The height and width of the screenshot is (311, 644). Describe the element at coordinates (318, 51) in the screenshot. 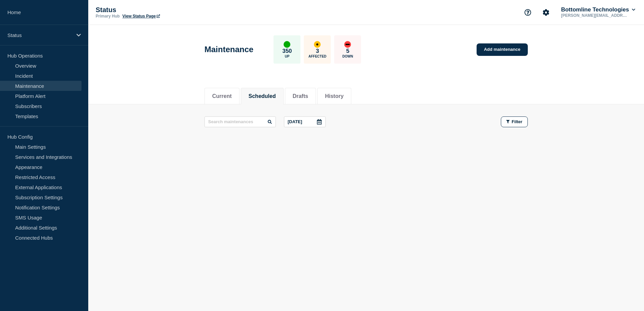

I see `p: 3` at that location.